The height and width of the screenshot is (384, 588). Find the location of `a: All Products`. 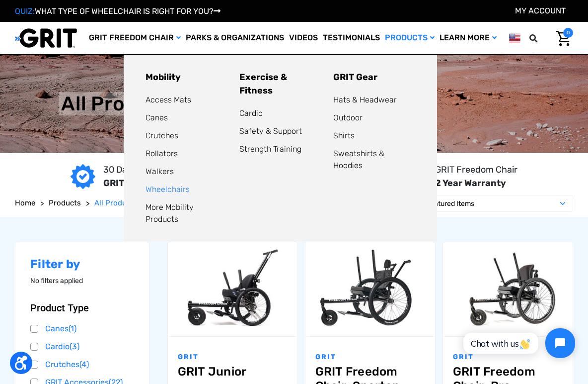

a: All Products is located at coordinates (116, 203).